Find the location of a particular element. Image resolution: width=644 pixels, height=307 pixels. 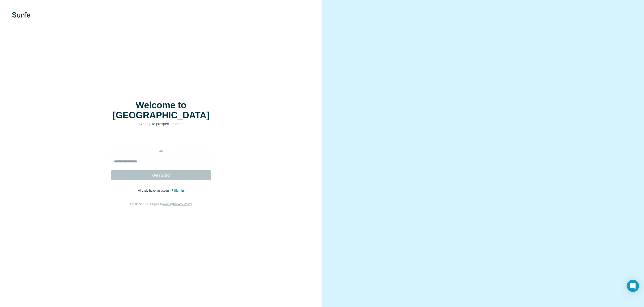

span: By signing up, I agree to & is located at coordinates (161, 204).